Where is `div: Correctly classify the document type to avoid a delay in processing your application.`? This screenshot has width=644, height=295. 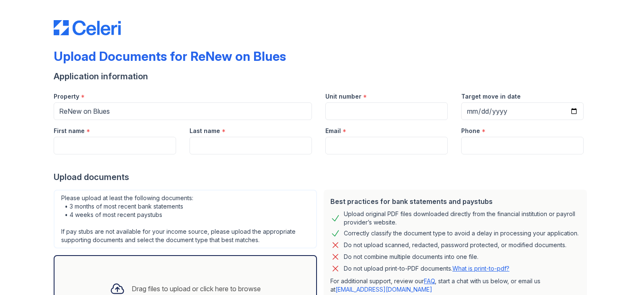
div: Correctly classify the document type to avoid a delay in processing your application. is located at coordinates (461, 233).